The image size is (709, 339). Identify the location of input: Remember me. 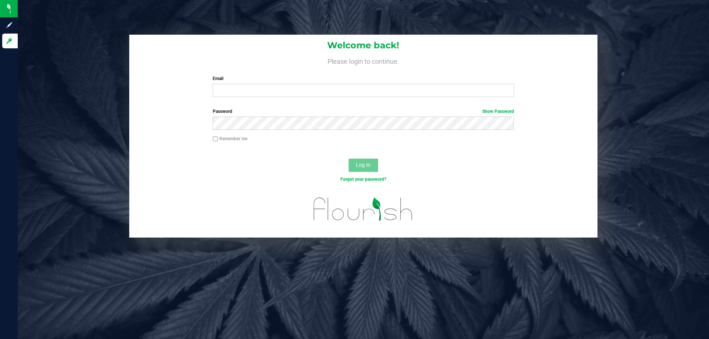
(215, 139).